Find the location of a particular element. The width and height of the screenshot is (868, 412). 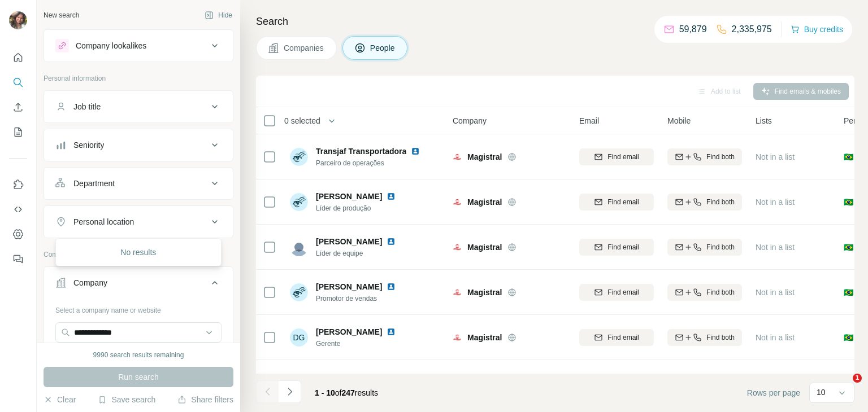

button: Department is located at coordinates (138, 183).